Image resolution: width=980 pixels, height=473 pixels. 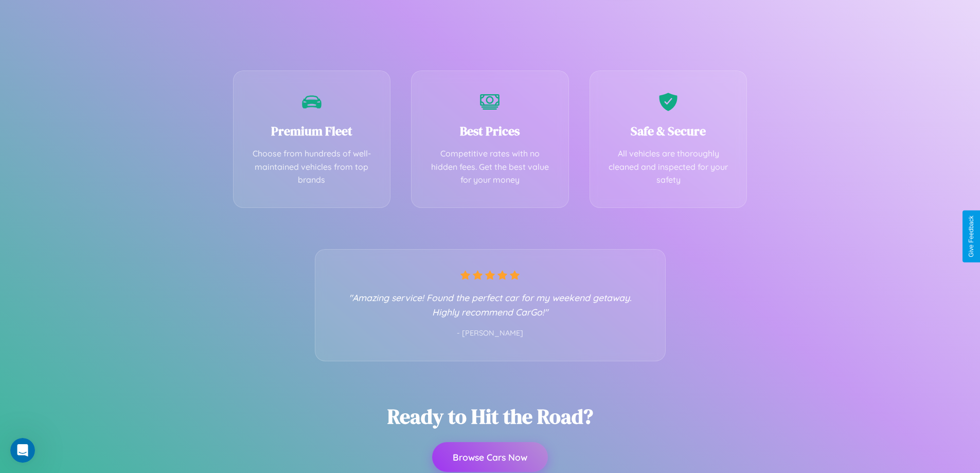 I want to click on h3: Best Prices, so click(x=490, y=131).